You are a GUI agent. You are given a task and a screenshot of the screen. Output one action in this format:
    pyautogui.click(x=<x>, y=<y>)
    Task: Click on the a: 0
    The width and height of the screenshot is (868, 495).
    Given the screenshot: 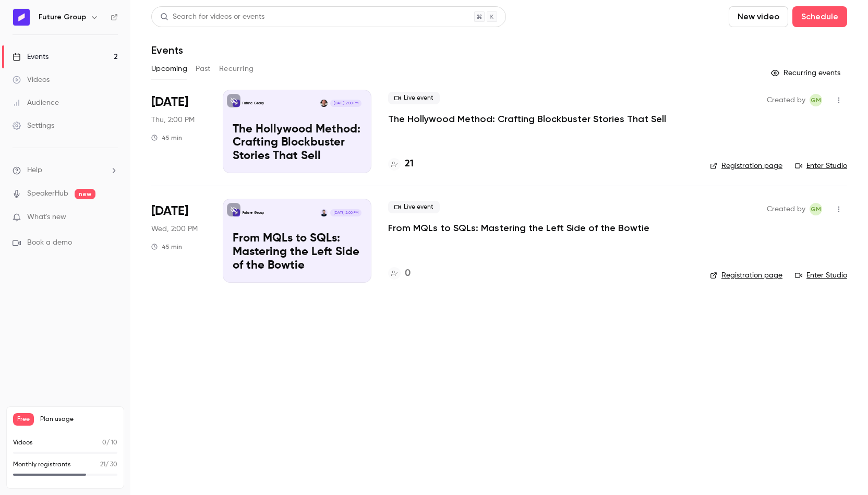 What is the action you would take?
    pyautogui.click(x=399, y=273)
    